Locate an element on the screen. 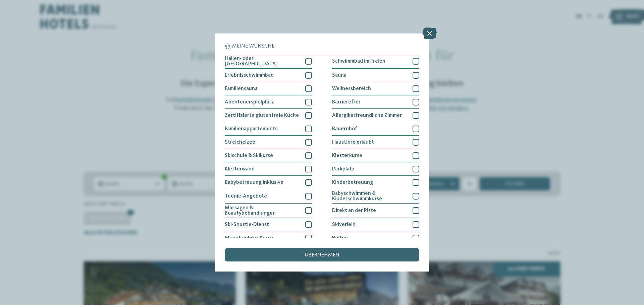  span: Familienappartements is located at coordinates (251, 129).